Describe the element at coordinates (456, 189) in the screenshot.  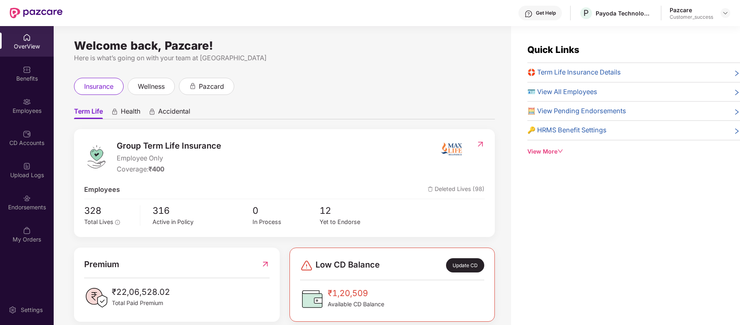
I see `span: Deleted Lives (98)` at that location.